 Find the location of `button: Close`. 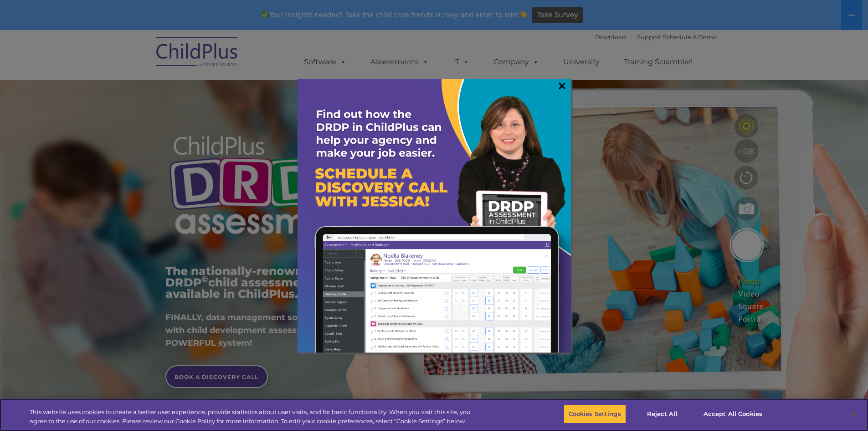

button: Close is located at coordinates (854, 414).